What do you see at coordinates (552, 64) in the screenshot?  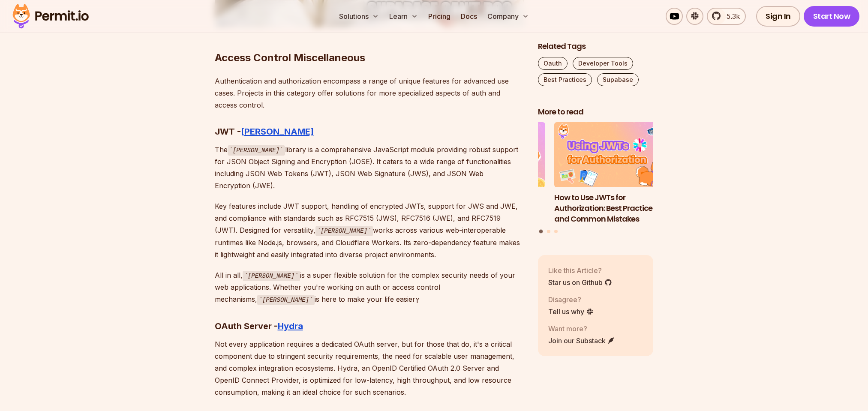 I see `a: Oauth` at bounding box center [552, 64].